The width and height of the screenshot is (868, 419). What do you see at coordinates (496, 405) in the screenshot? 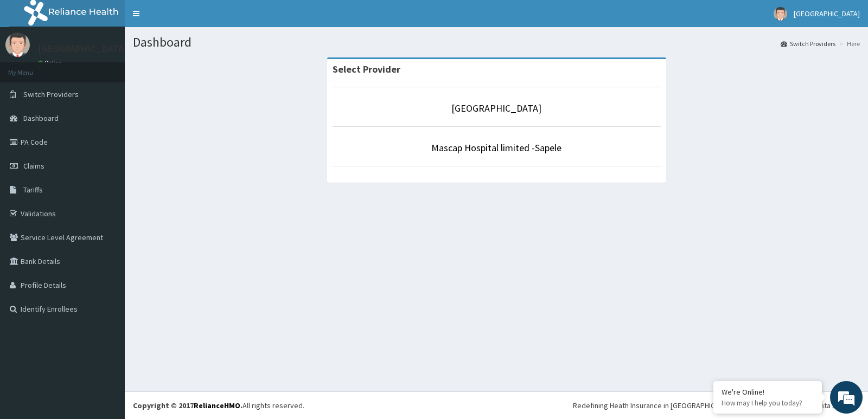
I see `footer: All rights reserved.` at bounding box center [496, 405].